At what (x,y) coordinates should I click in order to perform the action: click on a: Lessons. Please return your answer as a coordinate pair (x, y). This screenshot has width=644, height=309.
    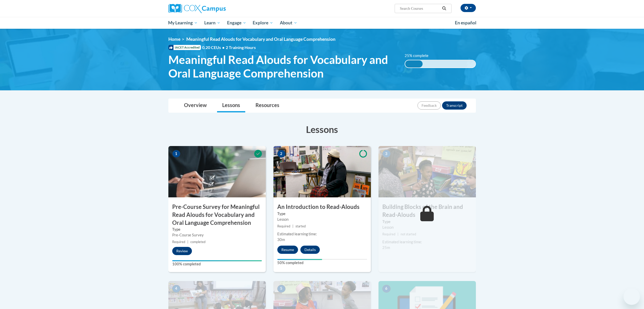
    Looking at the image, I should click on (231, 105).